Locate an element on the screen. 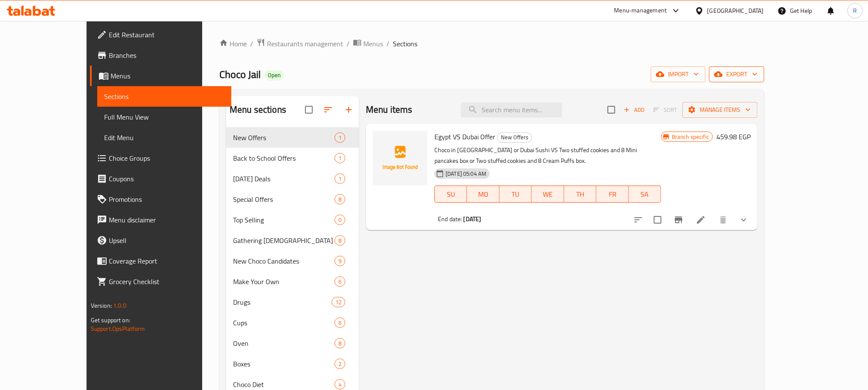 The width and height of the screenshot is (868, 390). div: Top Selling is located at coordinates (284, 220).